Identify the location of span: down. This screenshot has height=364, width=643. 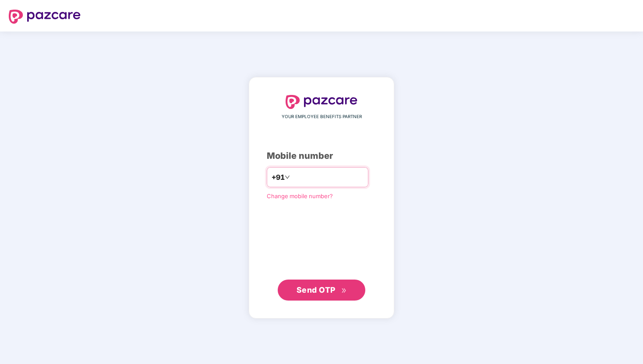
(287, 177).